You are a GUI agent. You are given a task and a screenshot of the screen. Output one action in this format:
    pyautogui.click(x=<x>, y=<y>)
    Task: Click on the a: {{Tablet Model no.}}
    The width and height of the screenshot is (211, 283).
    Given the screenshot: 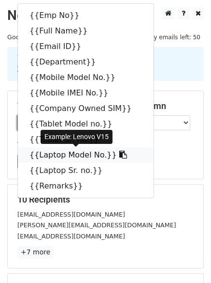 What is the action you would take?
    pyautogui.click(x=86, y=124)
    